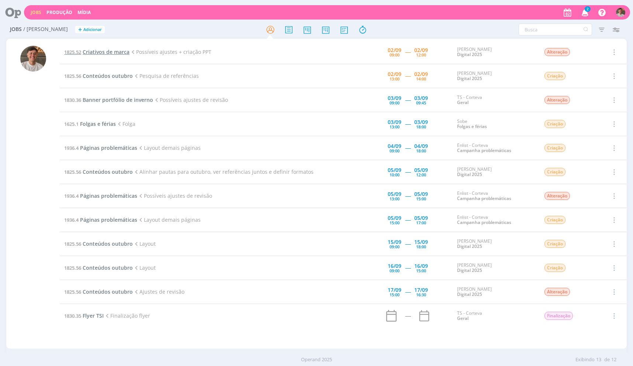 This screenshot has width=633, height=366. What do you see at coordinates (36, 13) in the screenshot?
I see `button: Jobs` at bounding box center [36, 13].